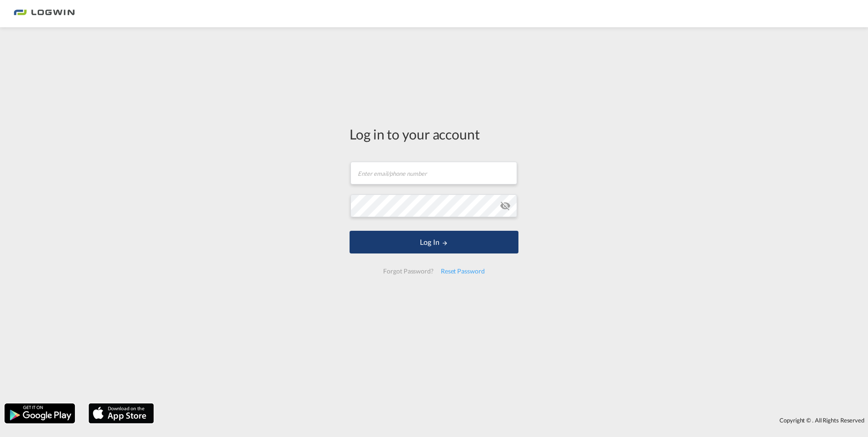 This screenshot has height=437, width=868. Describe the element at coordinates (505, 206) in the screenshot. I see `md-icon: icon-eye-off` at that location.